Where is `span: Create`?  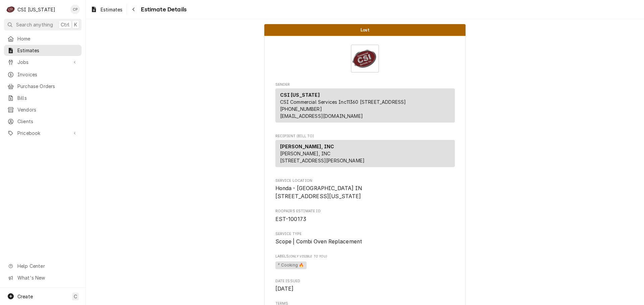 span: Create is located at coordinates (25, 296).